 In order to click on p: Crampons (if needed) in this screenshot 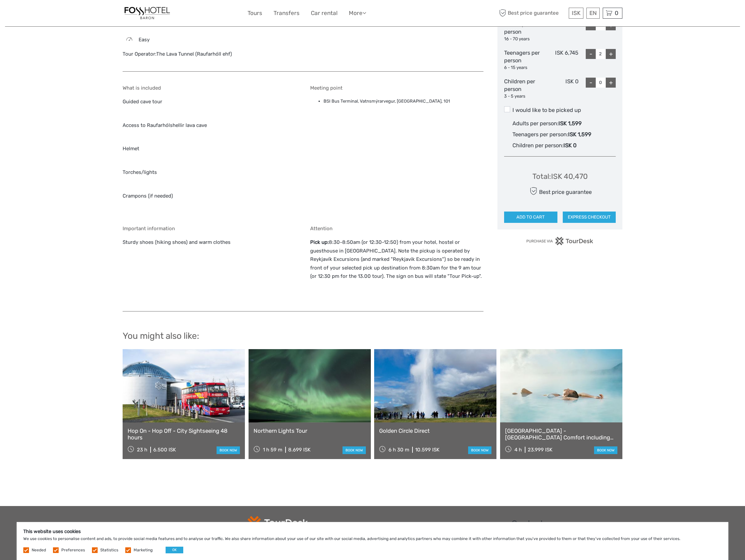, I will do `click(209, 196)`.